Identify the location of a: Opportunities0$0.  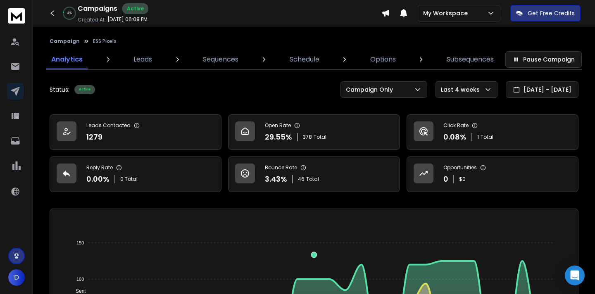
(492, 174).